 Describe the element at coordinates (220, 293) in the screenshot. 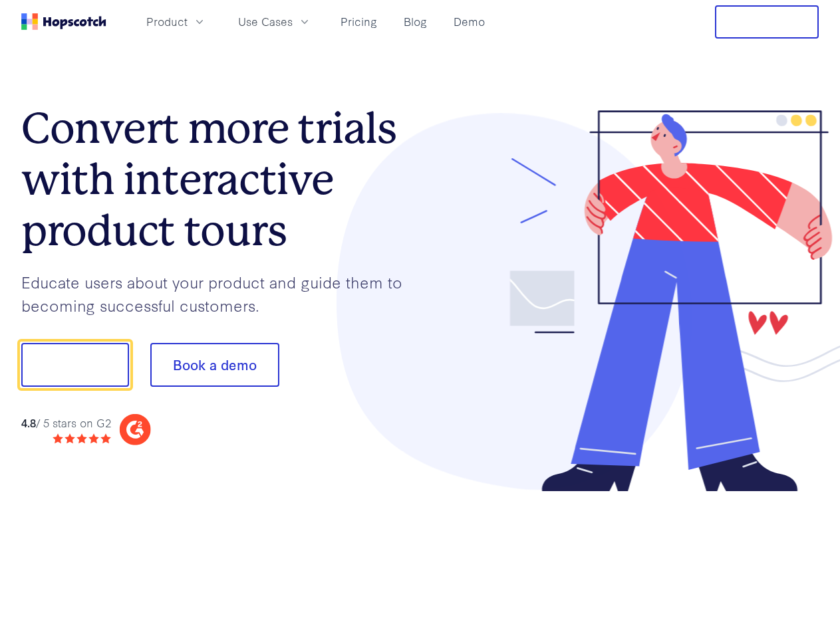

I see `p: Educate users about your product and guide them to becoming successful customers.` at that location.